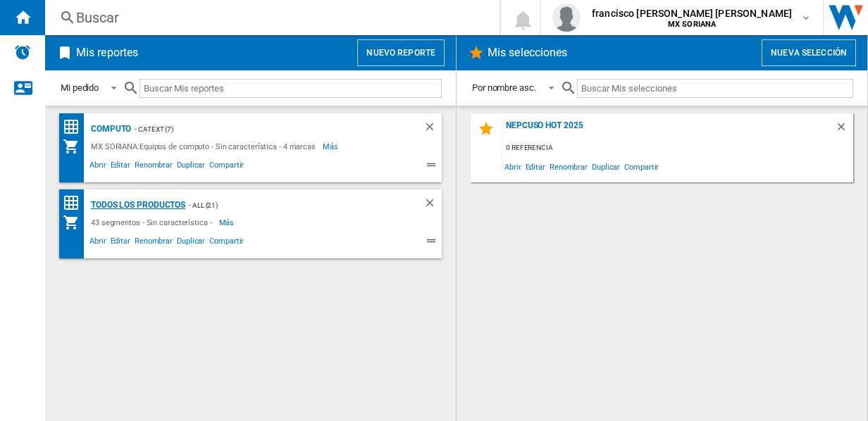 The width and height of the screenshot is (868, 421). I want to click on h2: Mis reportes, so click(108, 53).